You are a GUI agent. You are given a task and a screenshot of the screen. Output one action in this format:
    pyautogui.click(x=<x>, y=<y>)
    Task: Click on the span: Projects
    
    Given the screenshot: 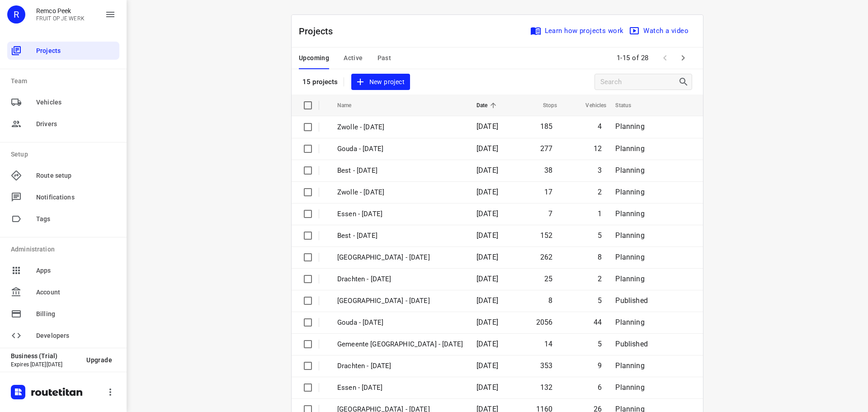 What is the action you would take?
    pyautogui.click(x=76, y=51)
    